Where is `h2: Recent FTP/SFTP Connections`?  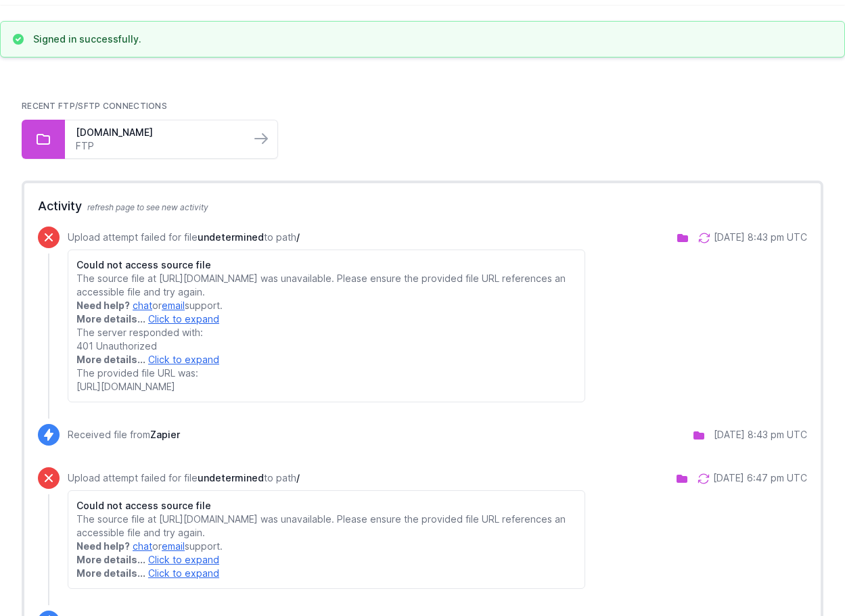
h2: Recent FTP/SFTP Connections is located at coordinates (422, 106).